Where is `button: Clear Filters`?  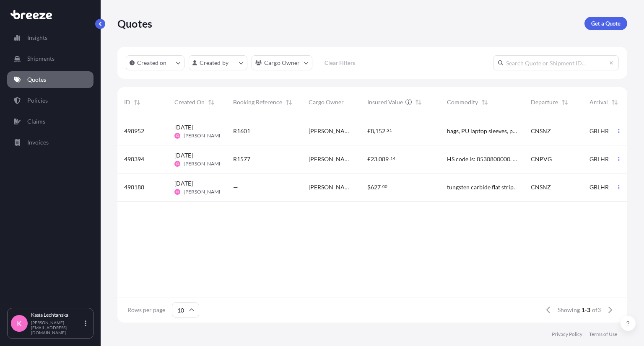 button: Clear Filters is located at coordinates (340, 63).